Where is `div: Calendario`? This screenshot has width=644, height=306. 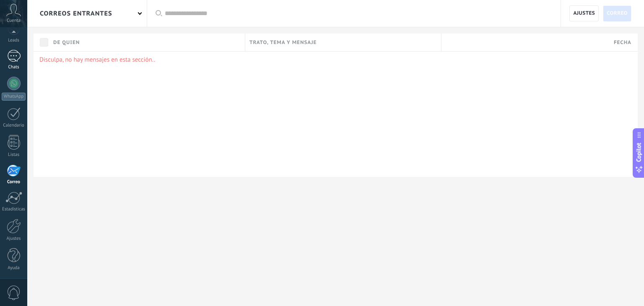
div: Calendario is located at coordinates (14, 126).